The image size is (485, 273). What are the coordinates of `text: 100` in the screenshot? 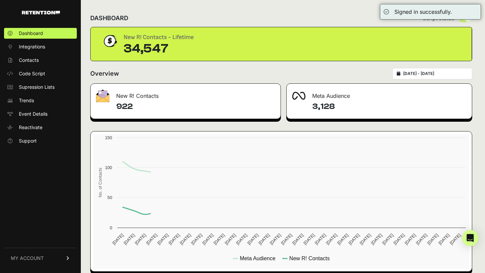 It's located at (108, 168).